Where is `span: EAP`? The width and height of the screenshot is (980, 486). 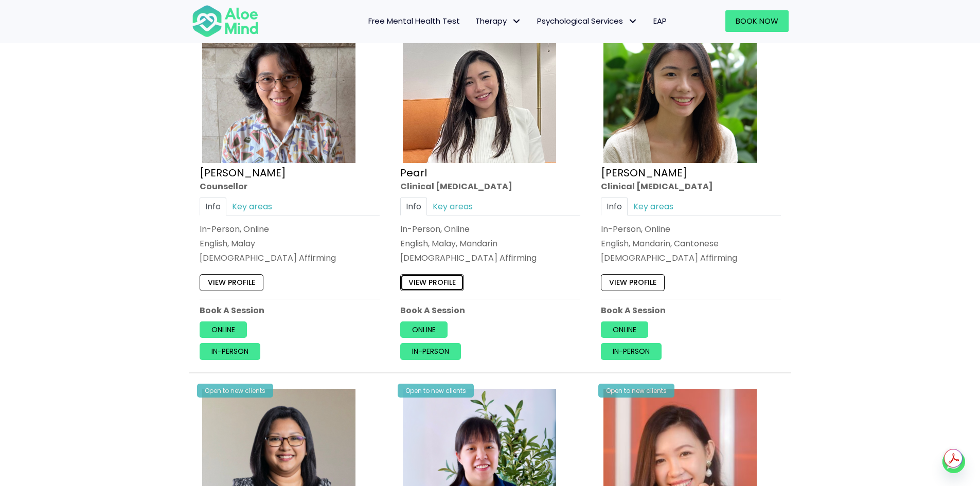 span: EAP is located at coordinates (660, 20).